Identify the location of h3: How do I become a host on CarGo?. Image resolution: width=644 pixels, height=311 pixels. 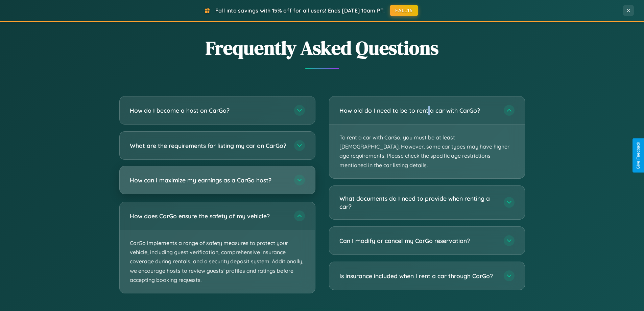
(208, 111).